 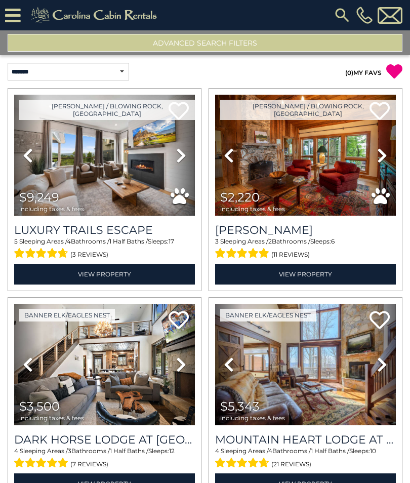 What do you see at coordinates (305, 230) in the screenshot?
I see `h3: Azalea Hill` at bounding box center [305, 230].